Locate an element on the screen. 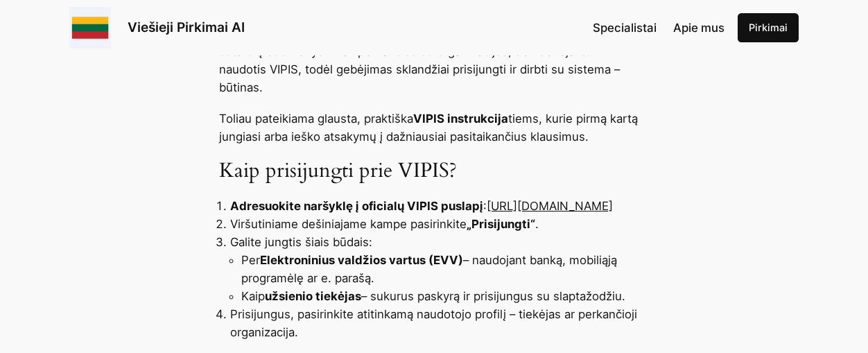 This screenshot has width=868, height=353. li: Prisijungus, pasirinkite atitinkamą naudotojo profilį – tiekėjas ar perkančioji organizacija. is located at coordinates (440, 324).